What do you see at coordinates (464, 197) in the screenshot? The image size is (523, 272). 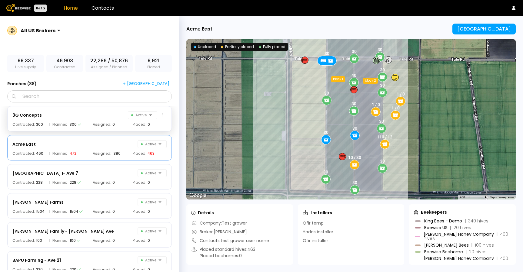 I see `span: 200 m` at bounding box center [464, 197].